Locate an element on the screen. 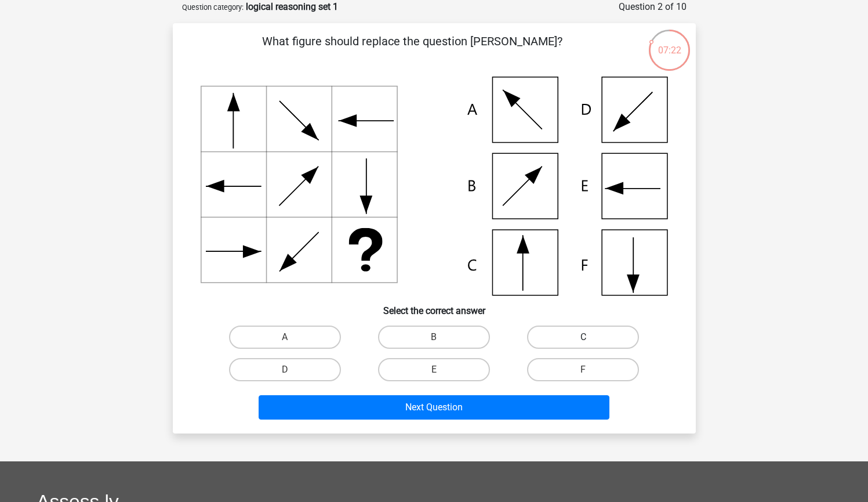  label: E is located at coordinates (434, 370).